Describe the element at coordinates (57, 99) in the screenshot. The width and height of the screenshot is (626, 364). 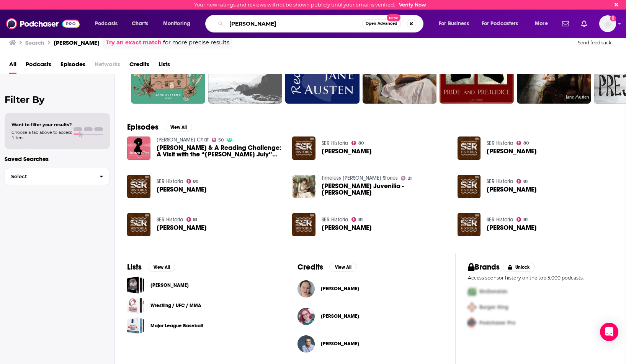
I see `h2: Filter By` at that location.